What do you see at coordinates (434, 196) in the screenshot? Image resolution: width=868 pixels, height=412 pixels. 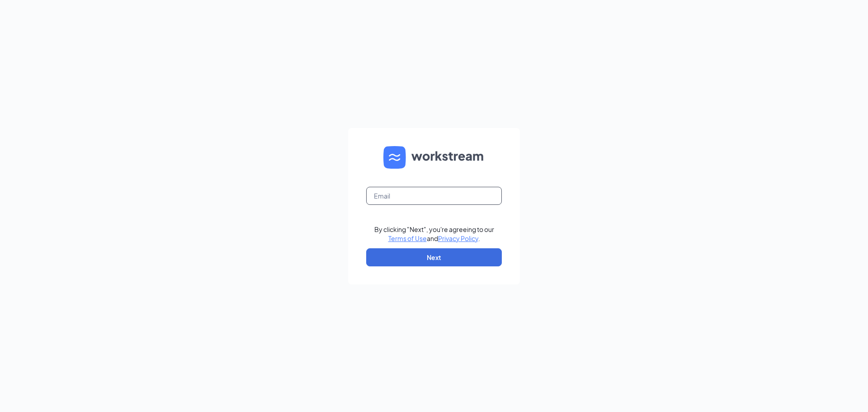 I see `input: Email` at bounding box center [434, 196].